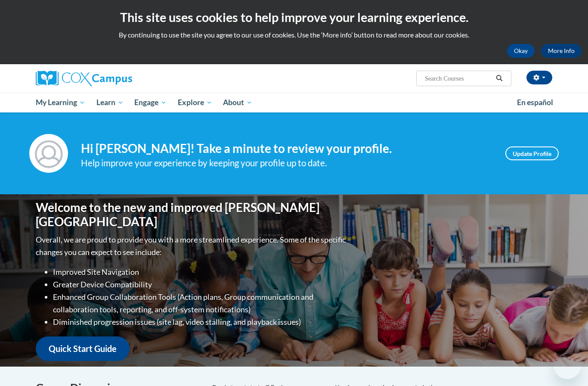 Image resolution: width=588 pixels, height=386 pixels. Describe the element at coordinates (83, 348) in the screenshot. I see `a: Quick Start Guide` at that location.